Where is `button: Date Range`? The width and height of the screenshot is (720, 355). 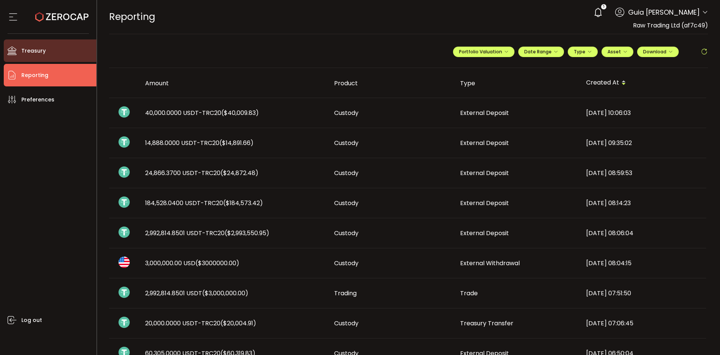 button: Date Range is located at coordinates (541, 52).